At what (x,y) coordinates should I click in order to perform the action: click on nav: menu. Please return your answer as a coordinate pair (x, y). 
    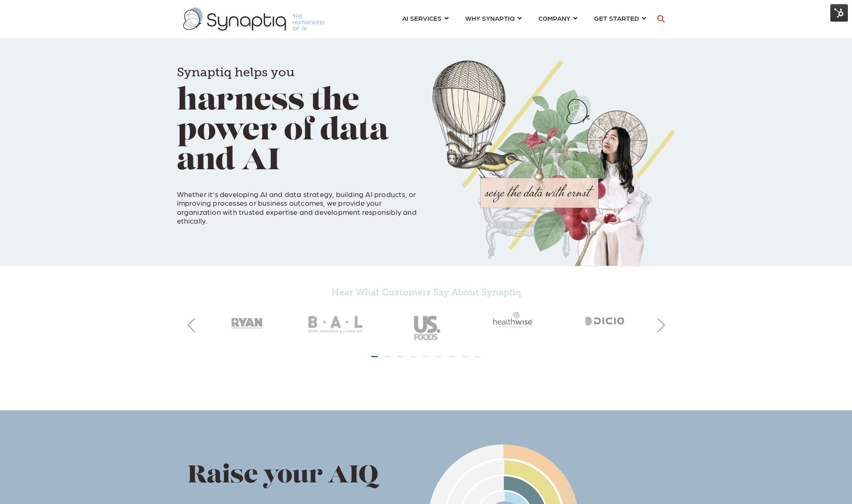
    Looking at the image, I should click on (524, 19).